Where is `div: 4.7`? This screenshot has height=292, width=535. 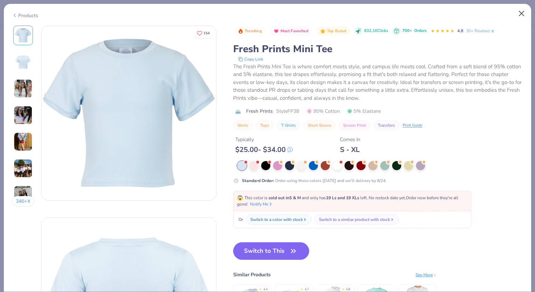 div: 4.7 is located at coordinates (306, 289).